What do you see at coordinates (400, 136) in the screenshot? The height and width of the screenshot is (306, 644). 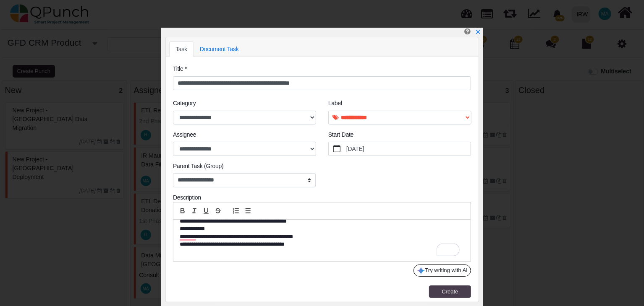 I see `legend: Start Date` at bounding box center [400, 136].